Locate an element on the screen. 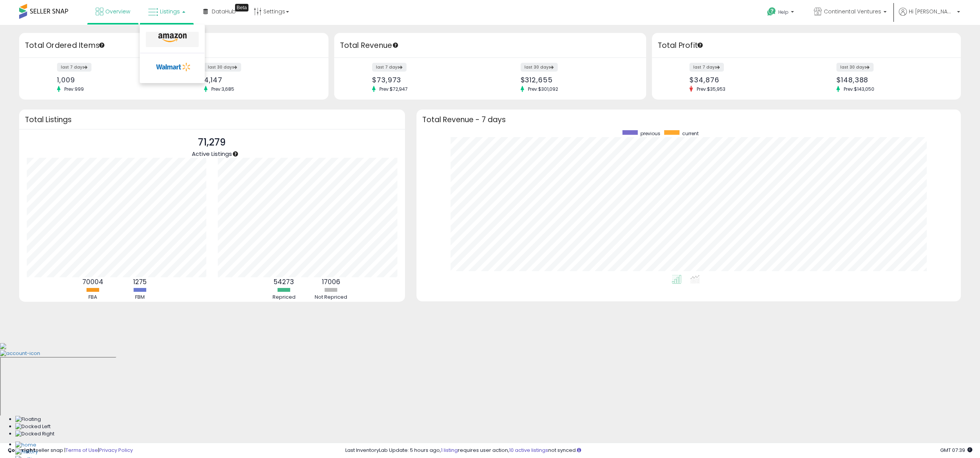  b: 1275 is located at coordinates (140, 282).